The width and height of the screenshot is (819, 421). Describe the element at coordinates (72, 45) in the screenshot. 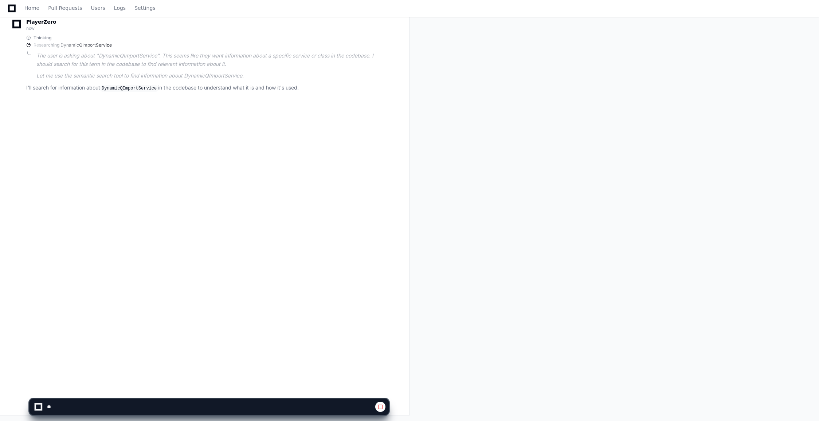

I see `span: Researching DynamicQImportService` at that location.